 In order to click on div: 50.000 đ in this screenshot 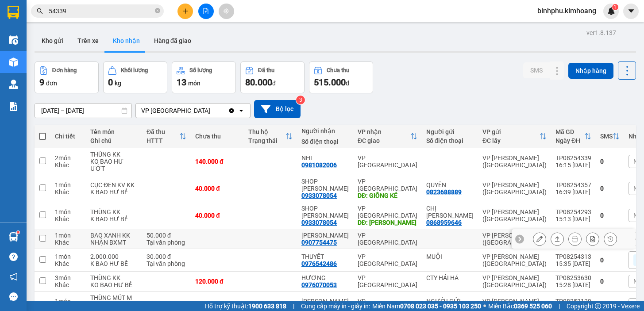, I will do `click(166, 236)`.